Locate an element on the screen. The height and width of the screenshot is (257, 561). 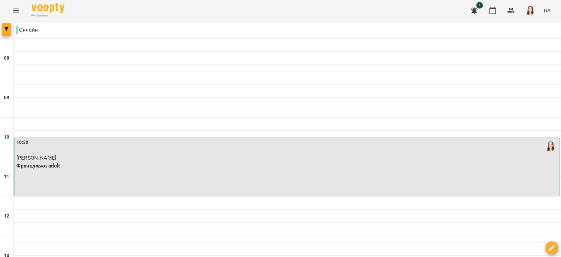
img: 83b29030cd47969af3143de651fdf18c.jpg is located at coordinates (530, 11).